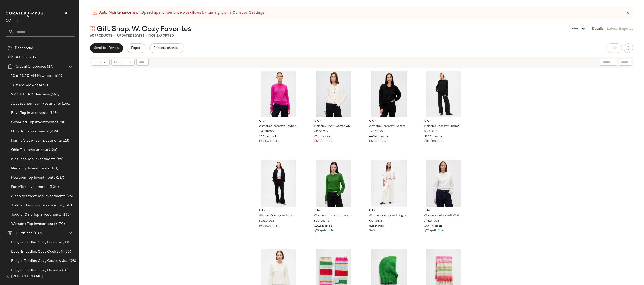  What do you see at coordinates (43, 85) in the screenshot?
I see `span: (453)` at bounding box center [43, 85].